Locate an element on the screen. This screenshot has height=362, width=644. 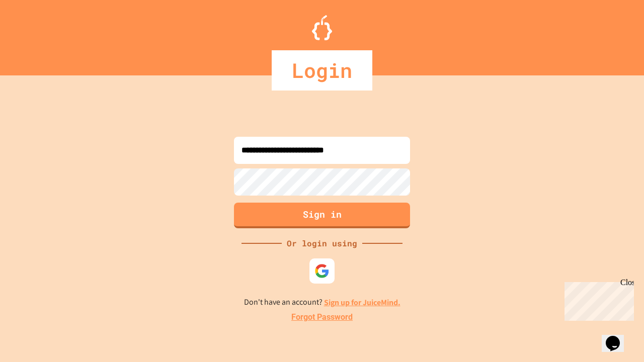
div: Chat with us now!Close is located at coordinates (37, 33).